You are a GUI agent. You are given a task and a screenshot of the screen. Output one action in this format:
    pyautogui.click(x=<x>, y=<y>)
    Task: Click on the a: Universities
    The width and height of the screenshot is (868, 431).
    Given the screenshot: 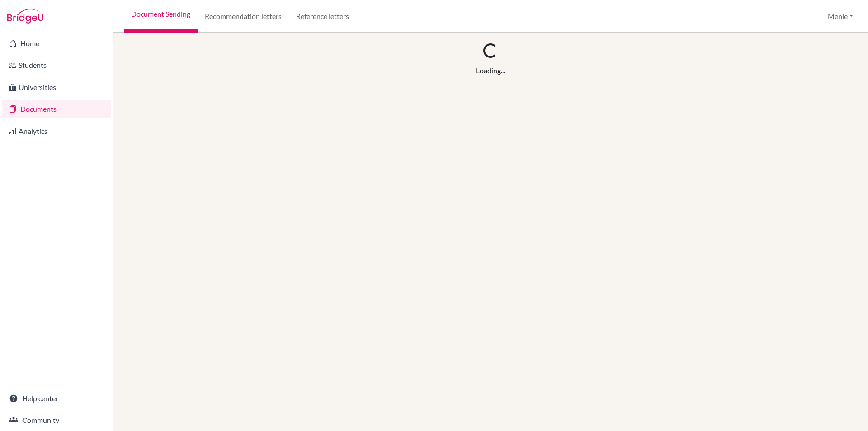 What is the action you would take?
    pyautogui.click(x=56, y=88)
    